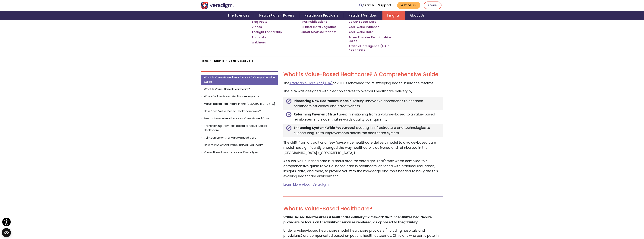 The image size is (644, 239). I want to click on a: Support, so click(385, 5).